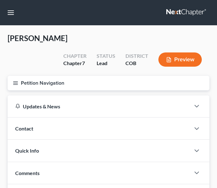  I want to click on span: 7, so click(83, 63).